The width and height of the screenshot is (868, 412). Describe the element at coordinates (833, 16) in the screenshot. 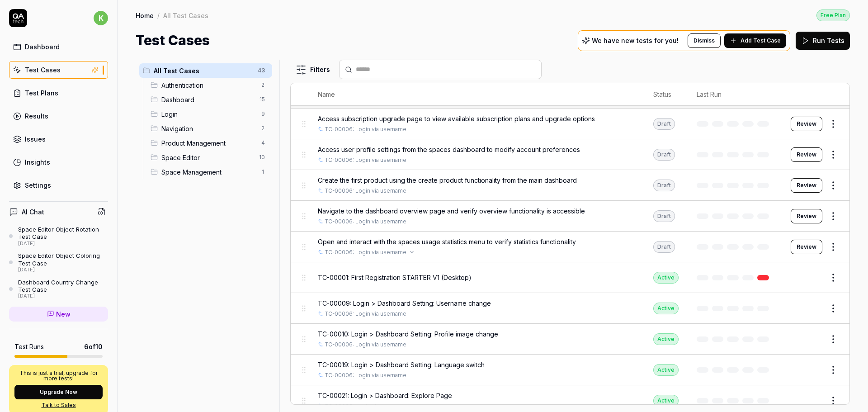

I see `div: Free Plan` at that location.